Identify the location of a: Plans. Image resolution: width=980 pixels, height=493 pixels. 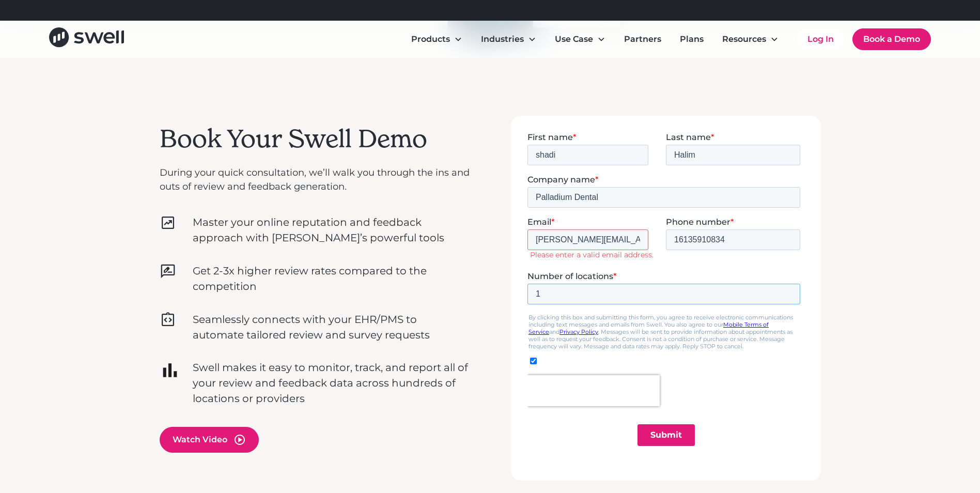
(692, 40).